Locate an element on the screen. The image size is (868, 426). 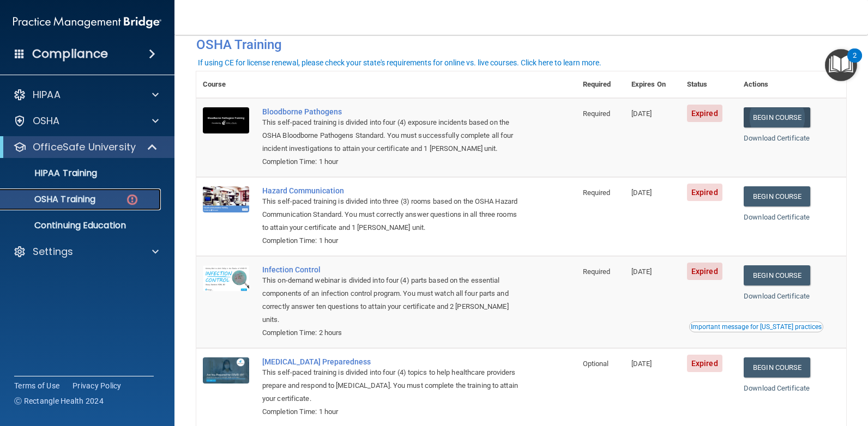
div: If using CE for license renewal, please check your state's requirements for online vs. live cours... is located at coordinates (400, 63).